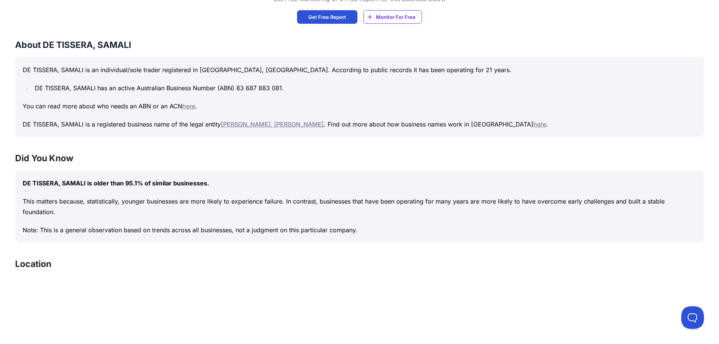  What do you see at coordinates (327, 17) in the screenshot?
I see `a: Get Free Report` at bounding box center [327, 17].